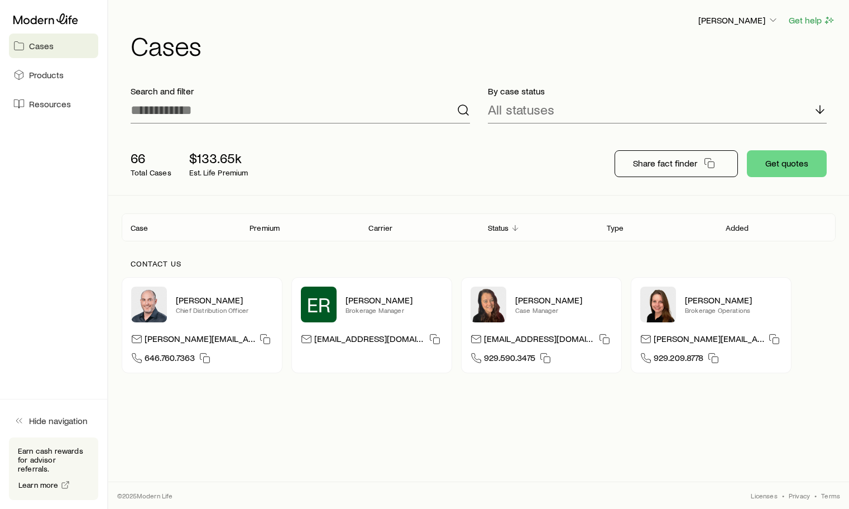 The height and width of the screenshot is (509, 849). What do you see at coordinates (145, 495) in the screenshot?
I see `p: © 2025 Modern Life` at bounding box center [145, 495].